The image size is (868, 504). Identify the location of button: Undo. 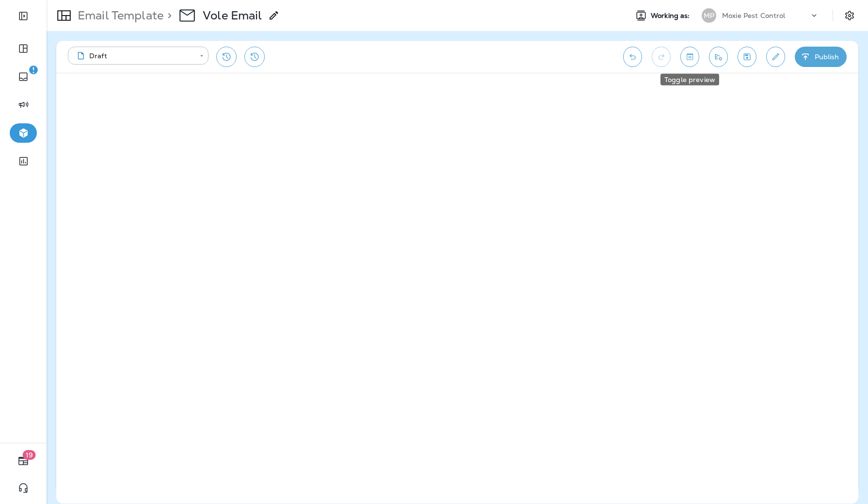
(632, 57).